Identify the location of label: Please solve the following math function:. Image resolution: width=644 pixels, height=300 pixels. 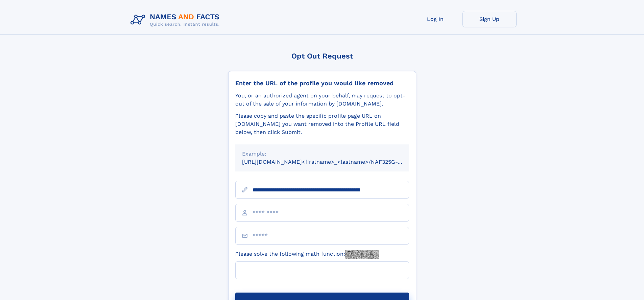
(307, 254).